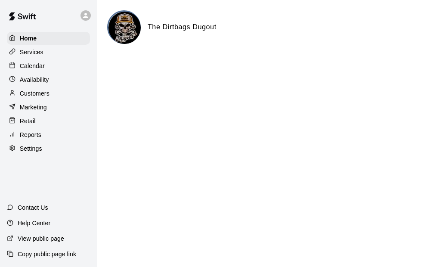 The image size is (443, 267). I want to click on div: Retail, so click(48, 121).